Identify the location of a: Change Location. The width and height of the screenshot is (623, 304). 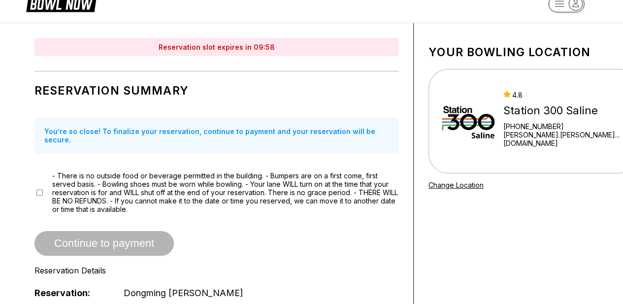
(456, 185).